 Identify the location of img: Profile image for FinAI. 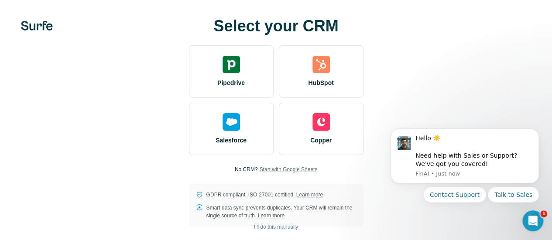
(27, 25).